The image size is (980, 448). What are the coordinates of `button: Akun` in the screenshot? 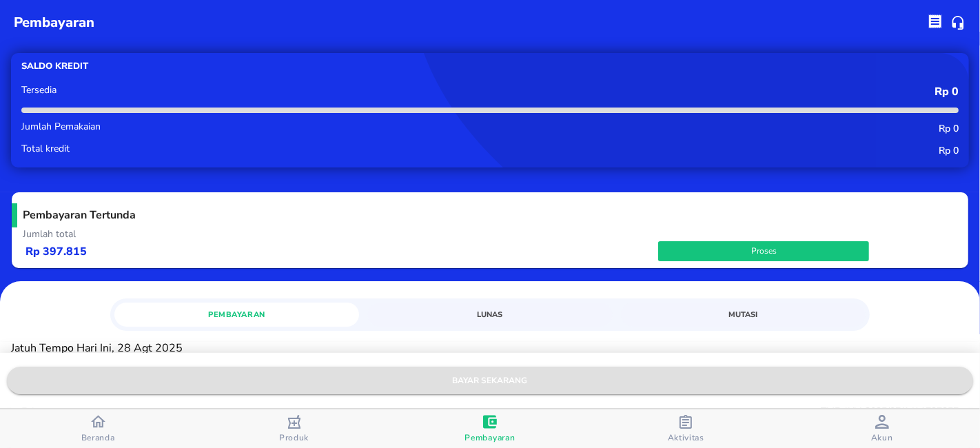 It's located at (882, 428).